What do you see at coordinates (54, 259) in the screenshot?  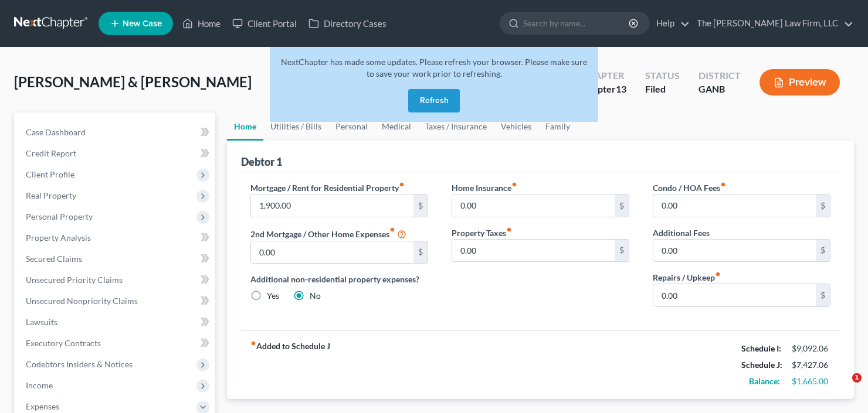 I see `span: Secured Claims` at bounding box center [54, 259].